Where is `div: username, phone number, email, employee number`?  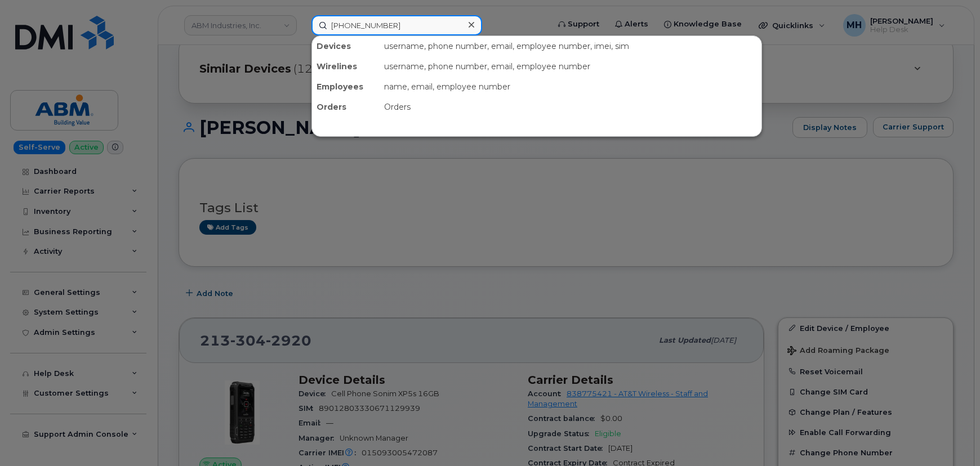
div: username, phone number, email, employee number is located at coordinates (571, 66).